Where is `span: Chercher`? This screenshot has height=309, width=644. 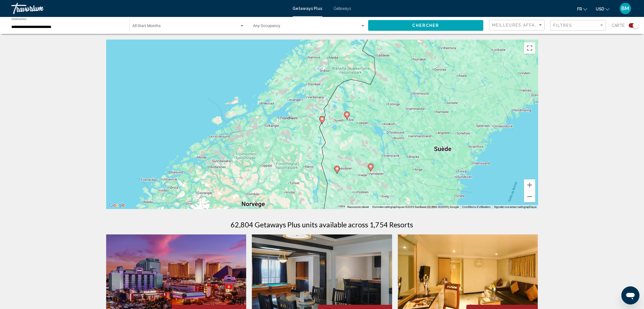 span: Chercher is located at coordinates (426, 26).